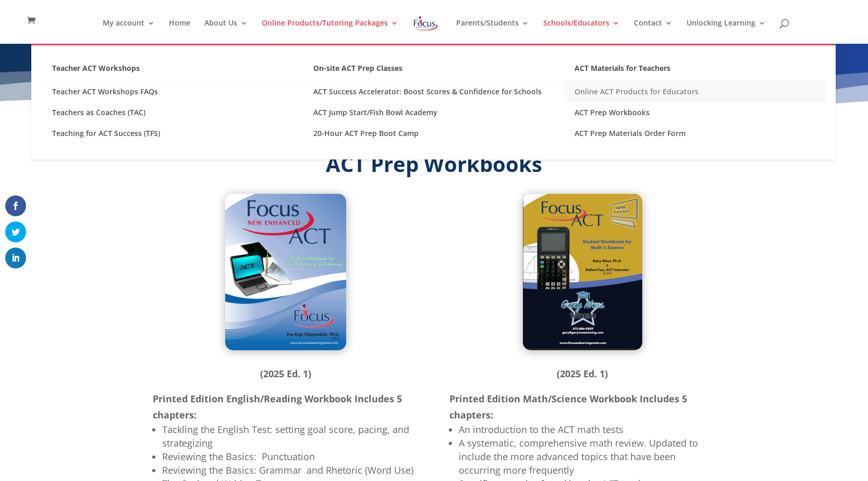 The image size is (868, 481). I want to click on a: Contact, so click(654, 31).